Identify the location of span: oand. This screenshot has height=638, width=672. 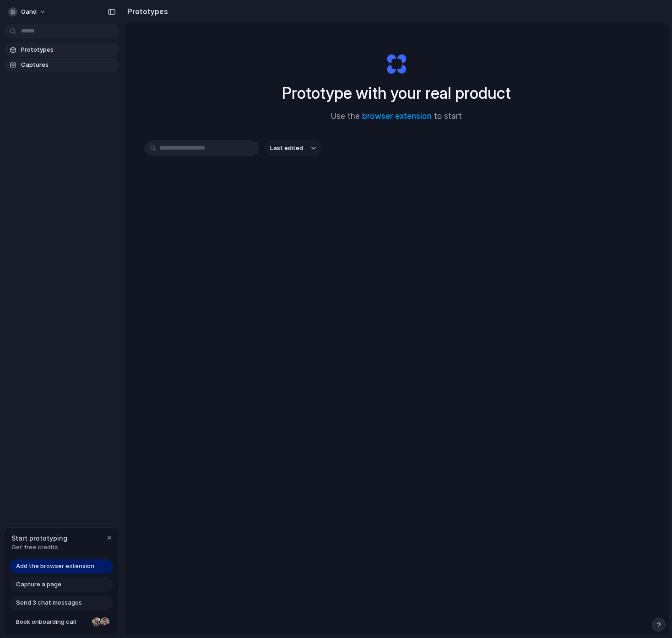
(29, 12).